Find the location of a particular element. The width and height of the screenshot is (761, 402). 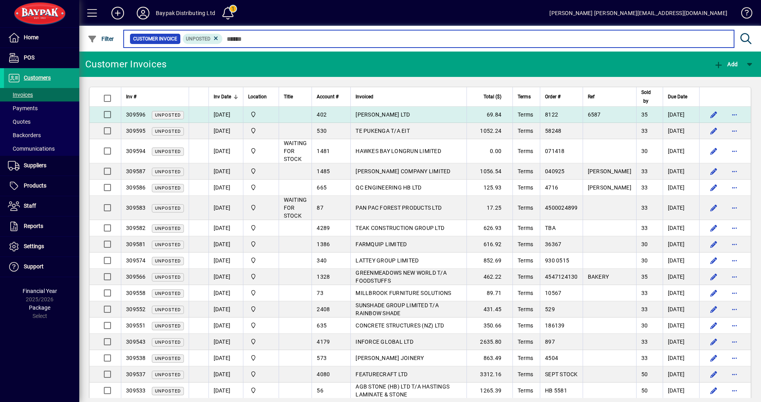

span: 040925 is located at coordinates (555, 171).